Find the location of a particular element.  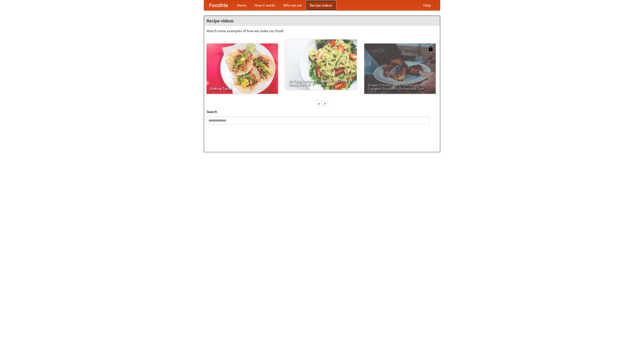

span: An Easy, Summery Tomato Pasta That's Ready for Fall is located at coordinates (321, 83).